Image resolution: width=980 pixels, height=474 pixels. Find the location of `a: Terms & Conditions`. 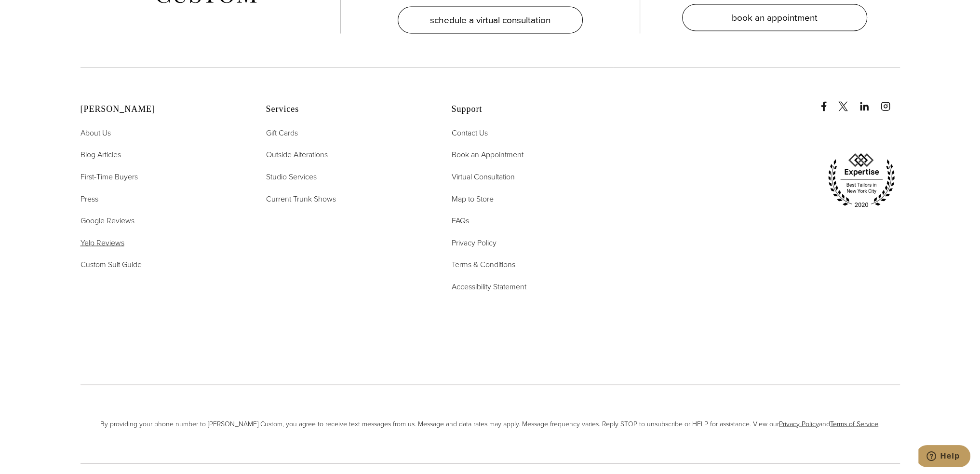

a: Terms & Conditions is located at coordinates (484, 264).